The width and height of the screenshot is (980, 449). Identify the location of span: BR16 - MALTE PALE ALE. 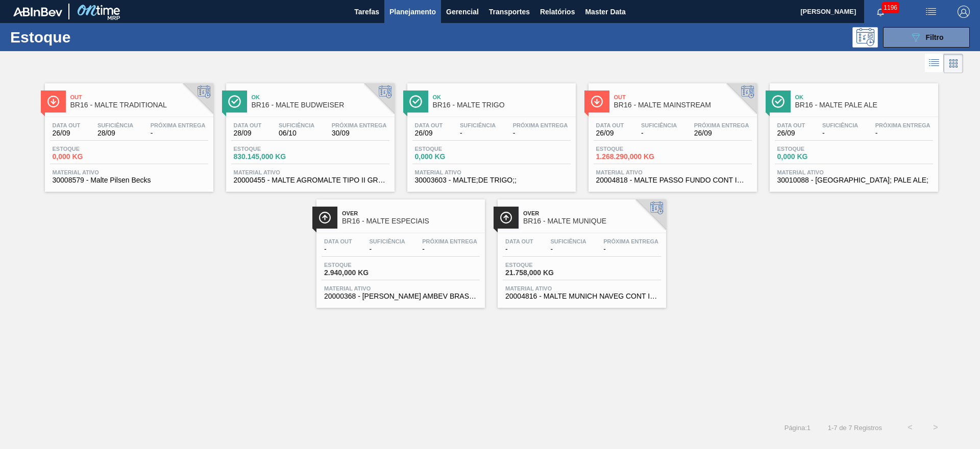
(864, 105).